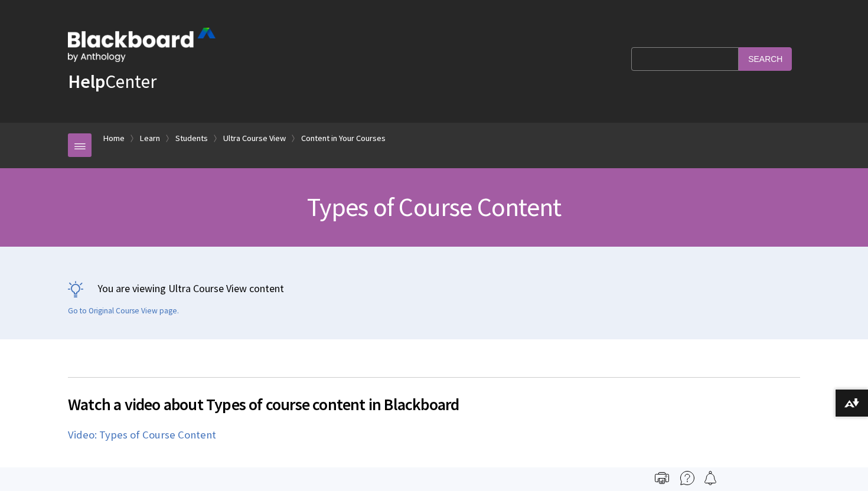  What do you see at coordinates (114, 138) in the screenshot?
I see `a: Home` at bounding box center [114, 138].